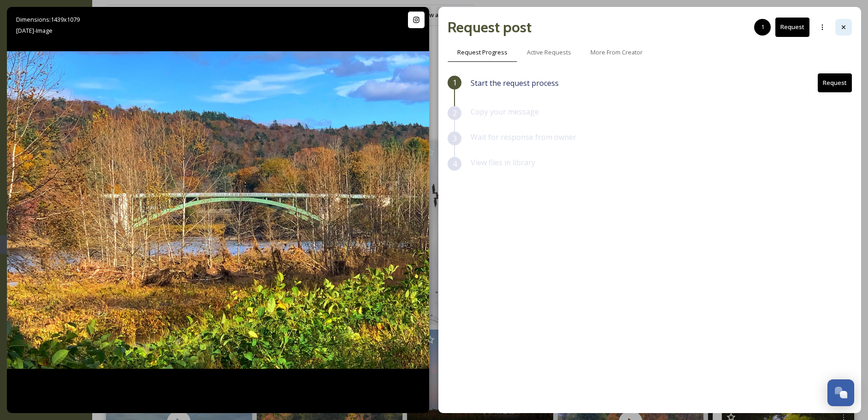 Image resolution: width=868 pixels, height=420 pixels. What do you see at coordinates (505, 112) in the screenshot?
I see `span: Copy your message` at bounding box center [505, 112].